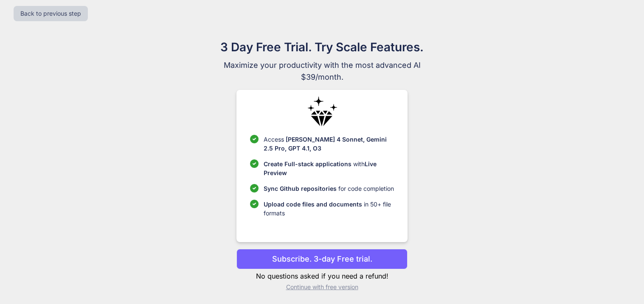 The height and width of the screenshot is (304, 644). Describe the element at coordinates (322, 287) in the screenshot. I see `p: Continue with free version` at that location.